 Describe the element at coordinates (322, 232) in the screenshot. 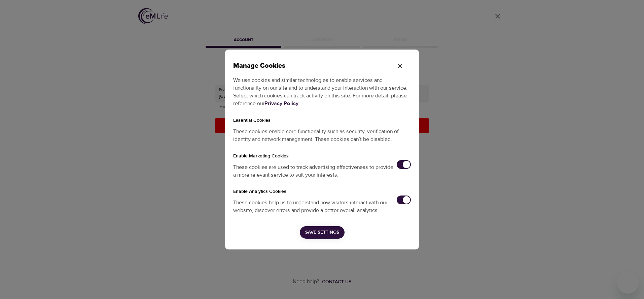

I see `button: Save Settings` at that location.